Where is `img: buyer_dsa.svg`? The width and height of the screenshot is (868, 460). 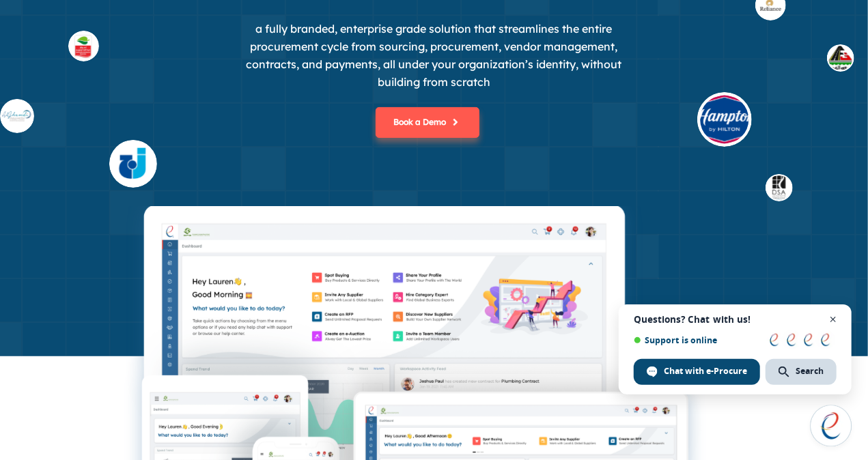
img: buyer_dsa.svg is located at coordinates (779, 178).